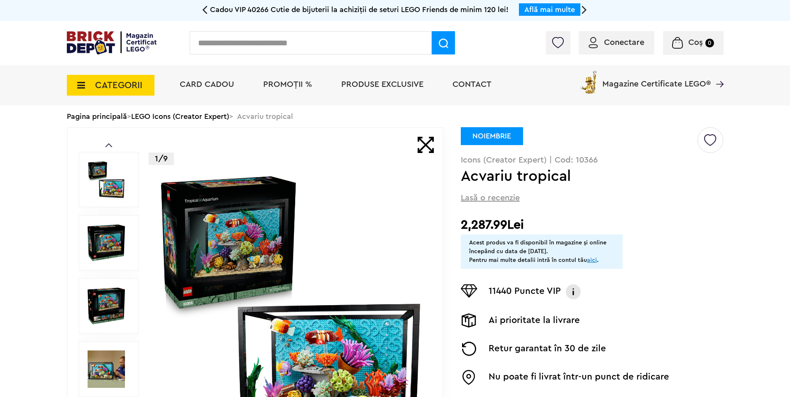  I want to click on img: Livrare, so click(469, 320).